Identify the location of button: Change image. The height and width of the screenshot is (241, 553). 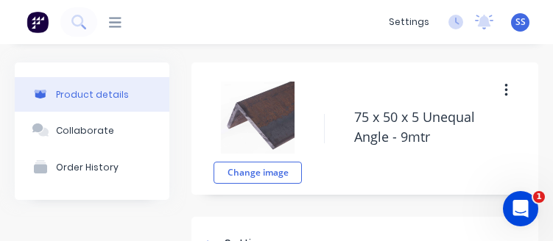
(258, 173).